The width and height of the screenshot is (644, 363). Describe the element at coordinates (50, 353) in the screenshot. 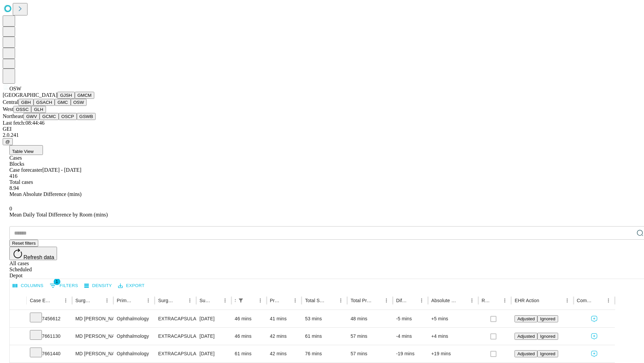

I see `div: 7661440` at that location.